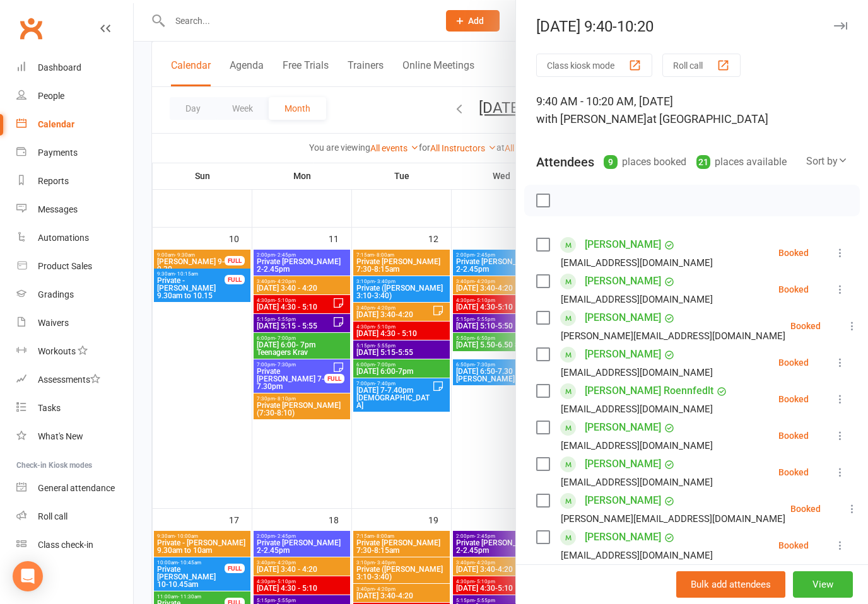 This screenshot has width=868, height=604. Describe the element at coordinates (741, 162) in the screenshot. I see `div: places available` at that location.